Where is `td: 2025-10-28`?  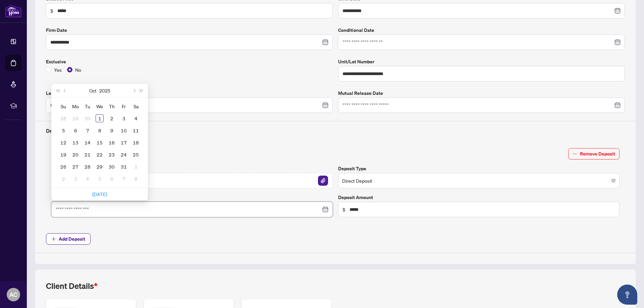
td: 2025-10-28 is located at coordinates (87, 166).